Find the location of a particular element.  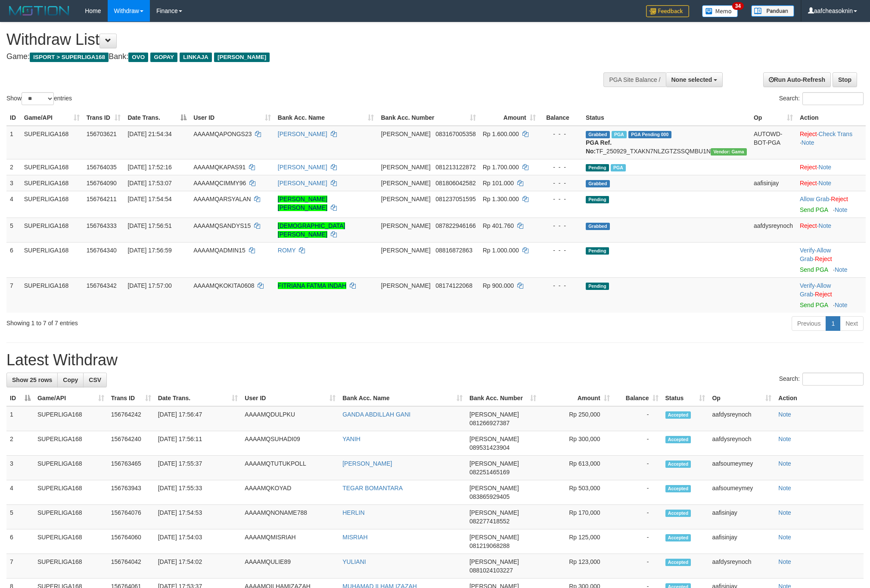

a: 1 is located at coordinates (833, 323).